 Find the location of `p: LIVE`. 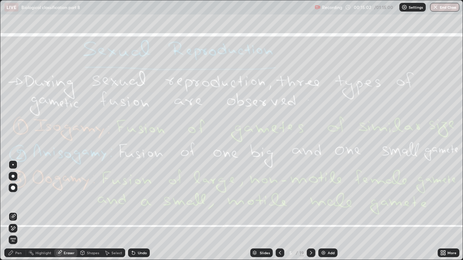

p: LIVE is located at coordinates (11, 7).